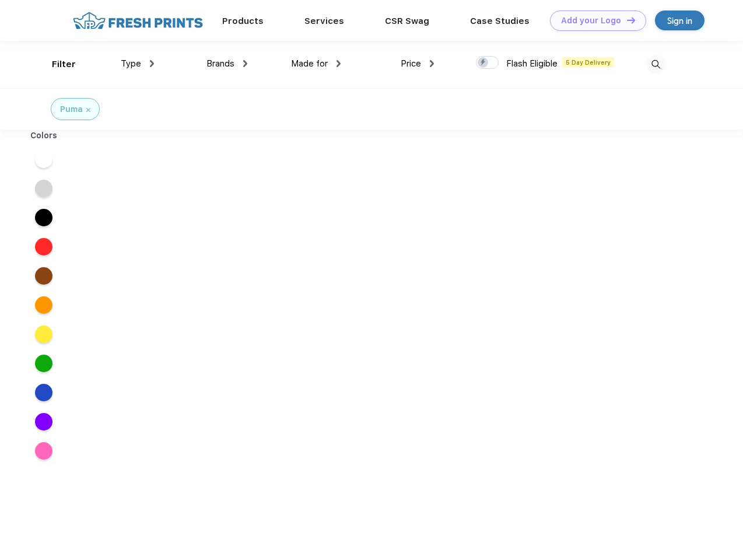 Image resolution: width=743 pixels, height=560 pixels. What do you see at coordinates (655, 64) in the screenshot?
I see `img: desktop_search.svg` at bounding box center [655, 64].